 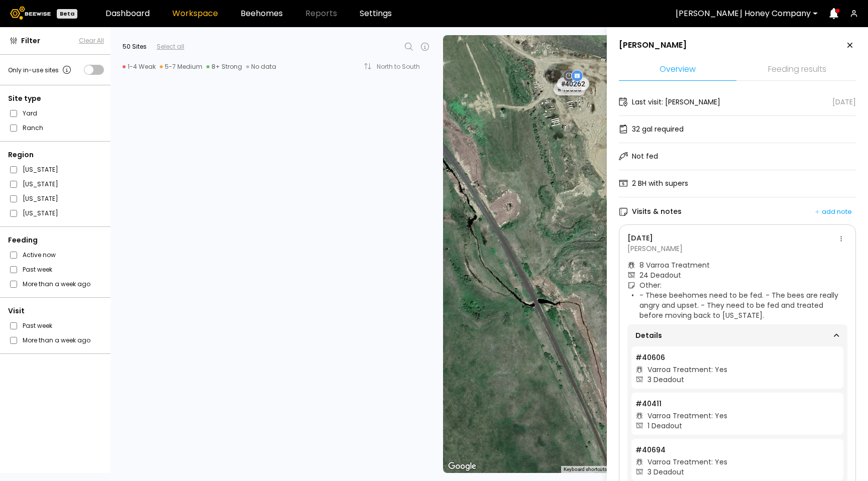 I want to click on button: add note, so click(x=834, y=212).